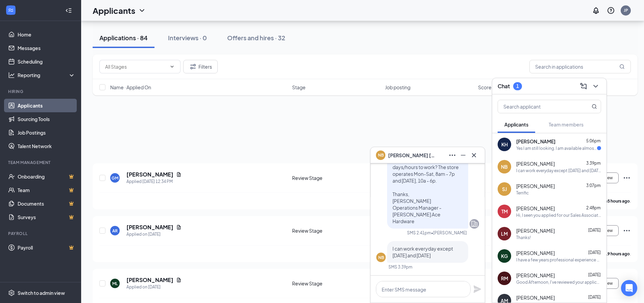 The image size is (644, 303). What do you see at coordinates (593, 141) in the screenshot?
I see `span: 5:06pm` at bounding box center [593, 141].